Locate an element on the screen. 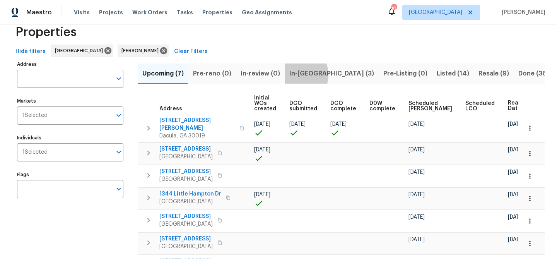 This screenshot has width=557, height=259. div: 107 is located at coordinates (393, 9).